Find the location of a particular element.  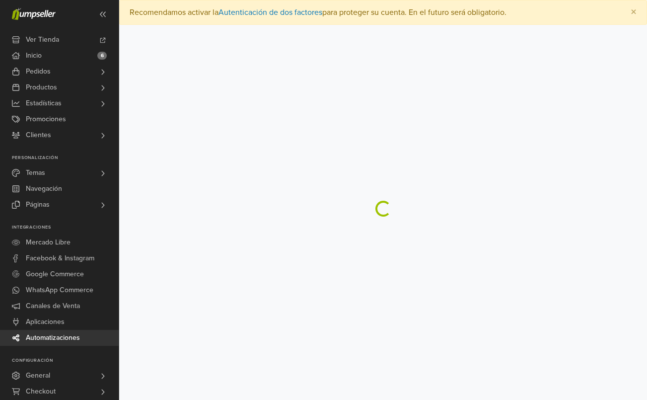

span: Estadísticas is located at coordinates (44, 103).